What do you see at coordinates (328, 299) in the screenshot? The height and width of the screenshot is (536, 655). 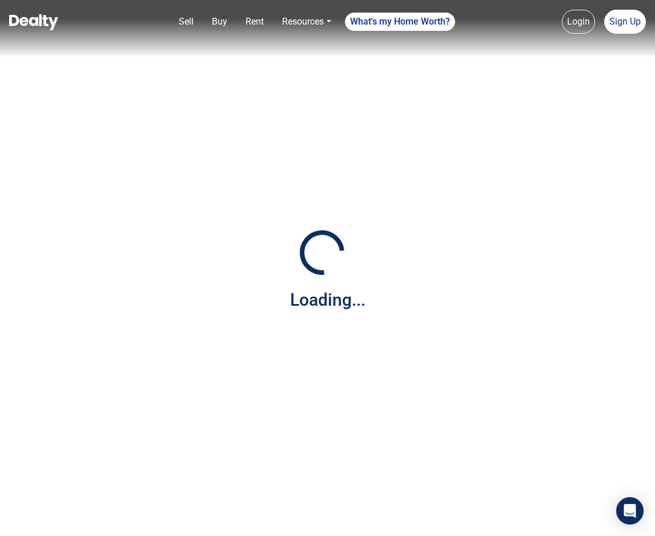 I see `div: Loading...` at bounding box center [328, 299].